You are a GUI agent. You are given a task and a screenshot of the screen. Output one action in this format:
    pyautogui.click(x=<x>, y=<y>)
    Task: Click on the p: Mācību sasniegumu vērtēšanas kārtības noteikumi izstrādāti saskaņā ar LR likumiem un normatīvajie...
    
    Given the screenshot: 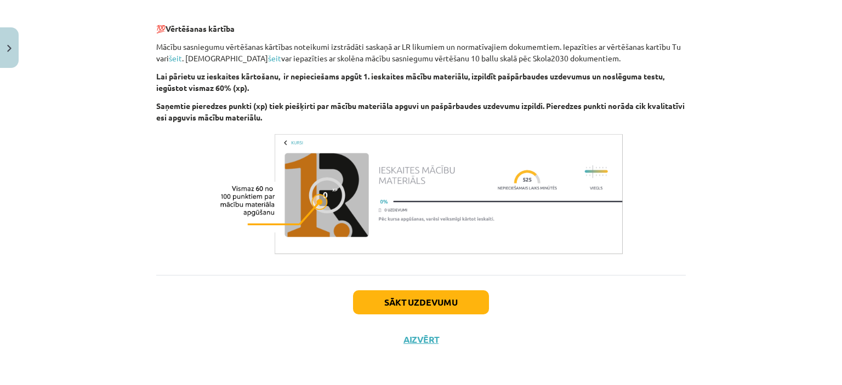 What is the action you would take?
    pyautogui.click(x=421, y=53)
    